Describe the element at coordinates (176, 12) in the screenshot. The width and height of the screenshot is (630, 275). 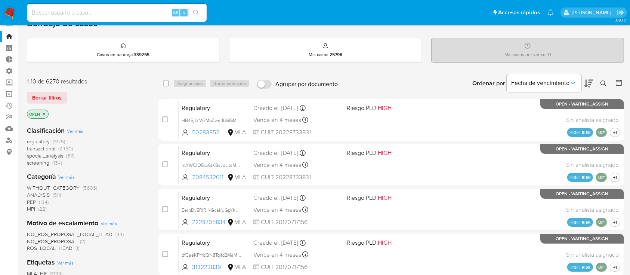
I see `span: Alt` at that location.